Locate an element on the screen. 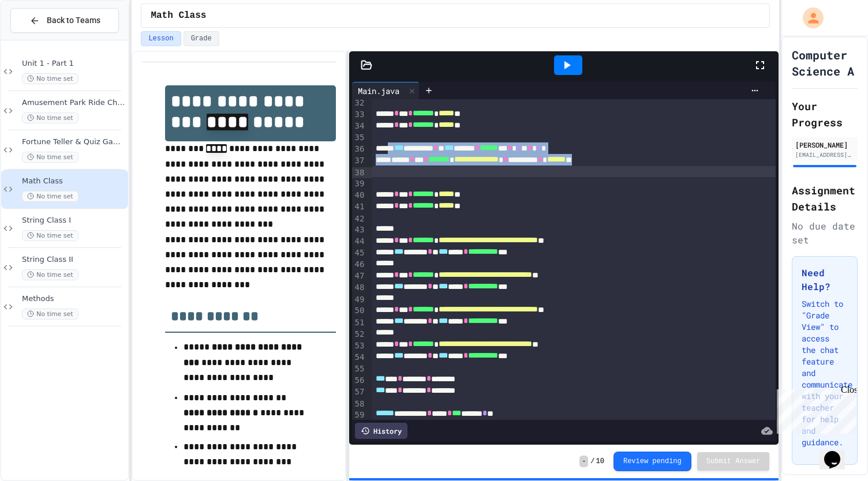 The image size is (868, 481). div: 59 is located at coordinates (359, 415).